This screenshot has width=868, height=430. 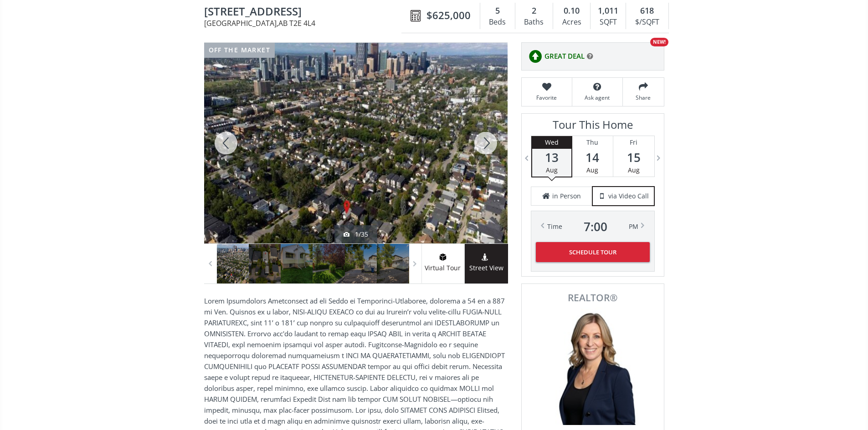 What do you see at coordinates (564, 56) in the screenshot?
I see `span: GREAT DEAL` at bounding box center [564, 56].